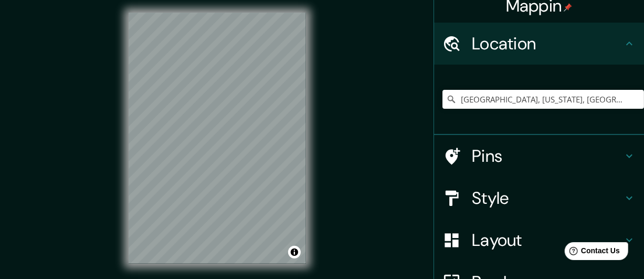 The image size is (644, 279). Describe the element at coordinates (540, 156) in the screenshot. I see `div: Pins` at that location.